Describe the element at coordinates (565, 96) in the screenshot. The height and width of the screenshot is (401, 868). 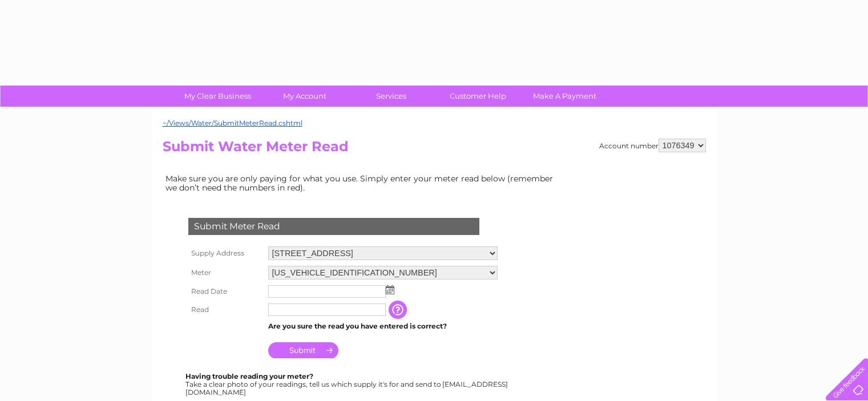
I see `a: Make A Payment` at that location.